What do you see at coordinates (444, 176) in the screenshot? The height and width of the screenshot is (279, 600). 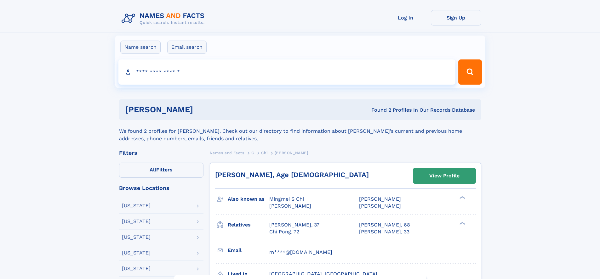 I see `a: View Profile` at bounding box center [444, 176].